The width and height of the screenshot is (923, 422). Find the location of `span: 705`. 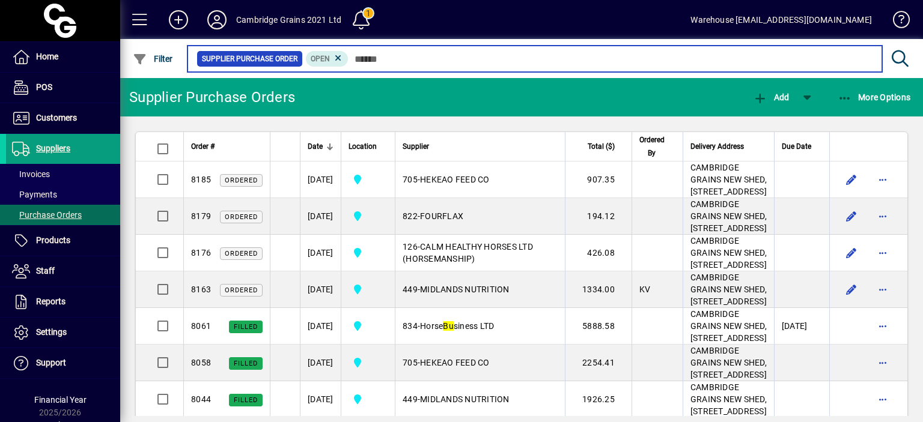

span: 705 is located at coordinates (410, 180).